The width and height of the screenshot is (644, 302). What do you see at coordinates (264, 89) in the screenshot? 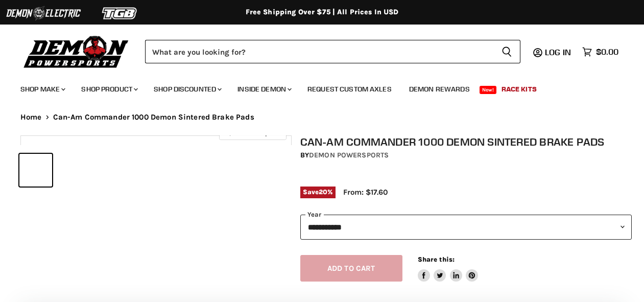
I see `a: Inside Demon` at bounding box center [264, 89].